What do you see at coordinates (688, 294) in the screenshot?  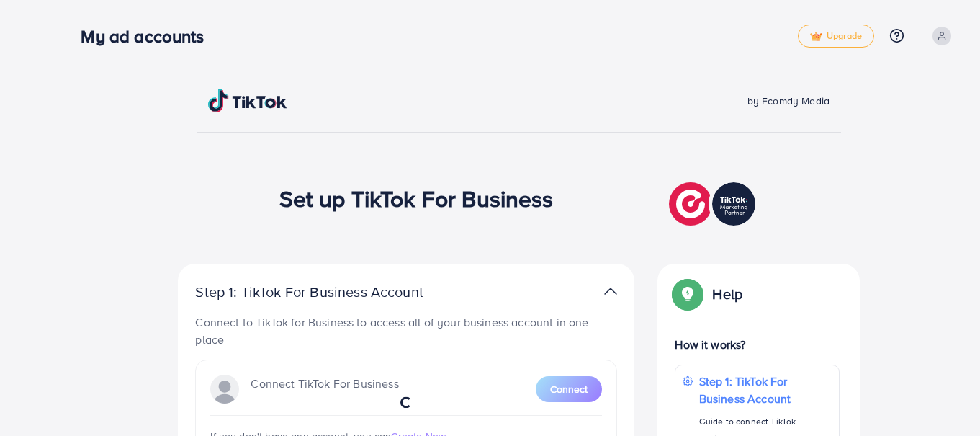 I see `img: Popup guide` at bounding box center [688, 294].